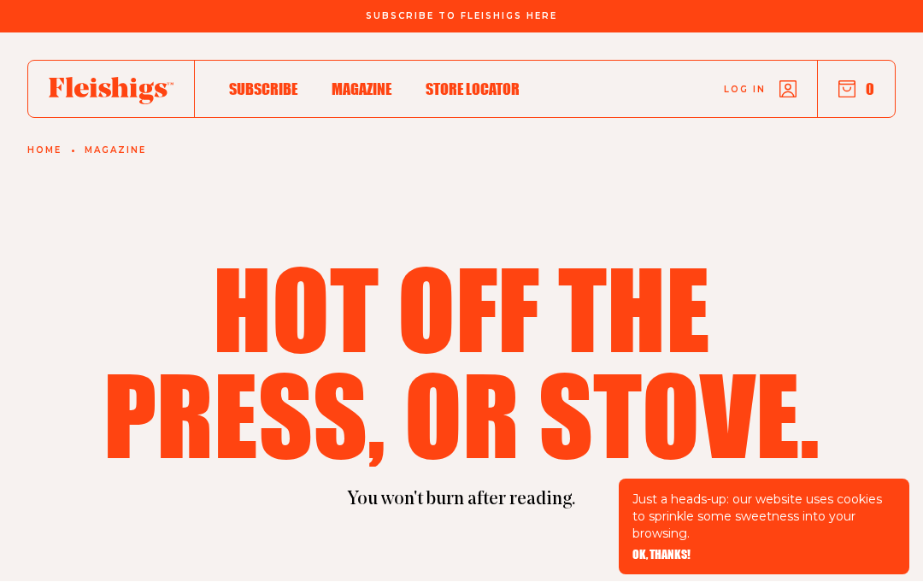 This screenshot has height=588, width=923. Describe the element at coordinates (764, 517) in the screenshot. I see `p: Just a heads-up: our website uses cookies to sprinkle some sweetness into your browsing.` at that location.